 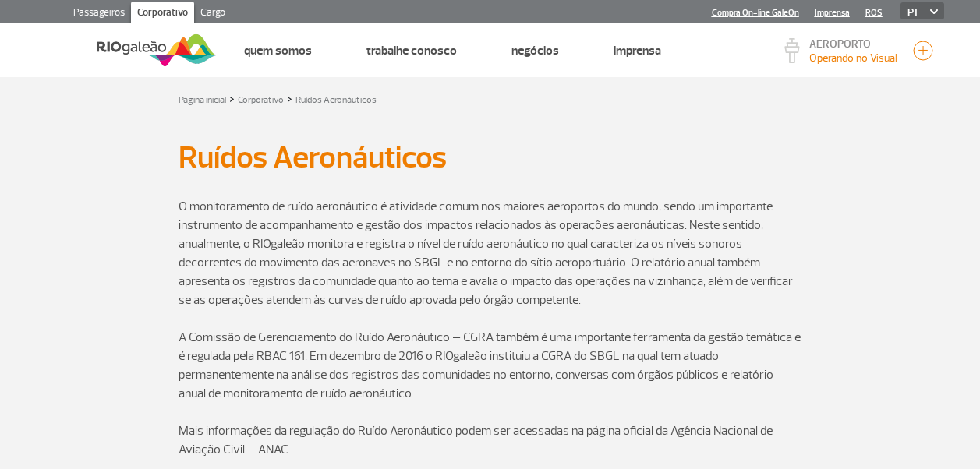 What do you see at coordinates (490, 157) in the screenshot?
I see `h1: Ruídos Aeronáuticos` at bounding box center [490, 157].